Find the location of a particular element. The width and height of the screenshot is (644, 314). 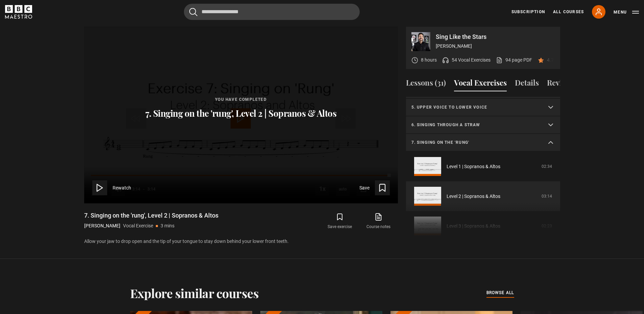

p: 54 Vocal Exercises is located at coordinates (471, 60).